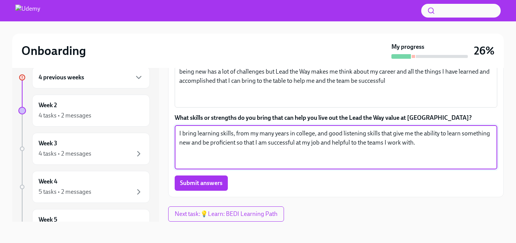 This screenshot has width=516, height=243. Describe the element at coordinates (84, 149) in the screenshot. I see `a: Week 34 tasks • 2 messages` at that location.